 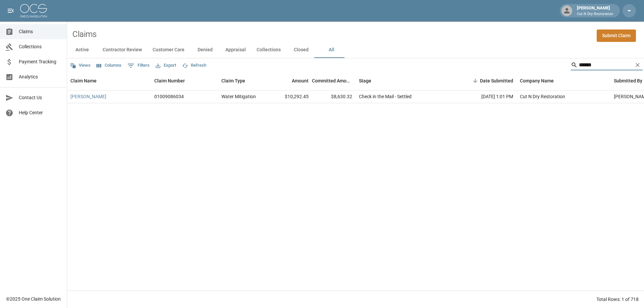 I want to click on img: ocs-logo-white-transparent.png, so click(x=34, y=10).